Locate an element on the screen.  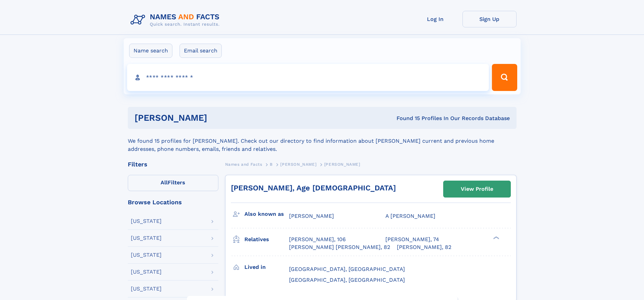
div: View Profile is located at coordinates (477, 189).